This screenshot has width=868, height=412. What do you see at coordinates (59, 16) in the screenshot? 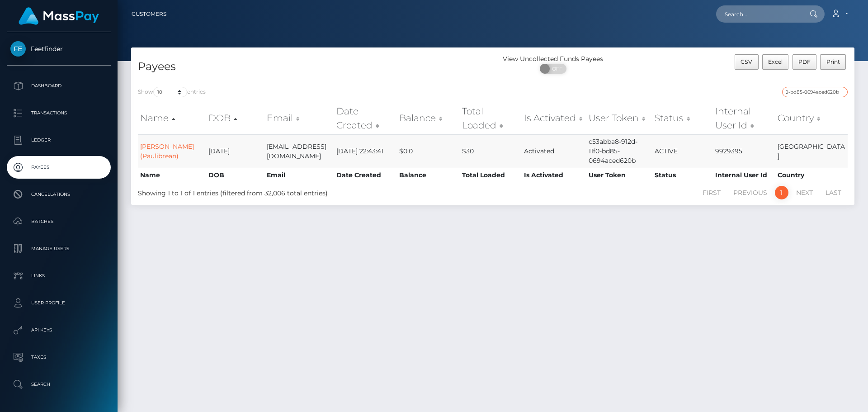
I see `img: MassPay Logo` at bounding box center [59, 16].